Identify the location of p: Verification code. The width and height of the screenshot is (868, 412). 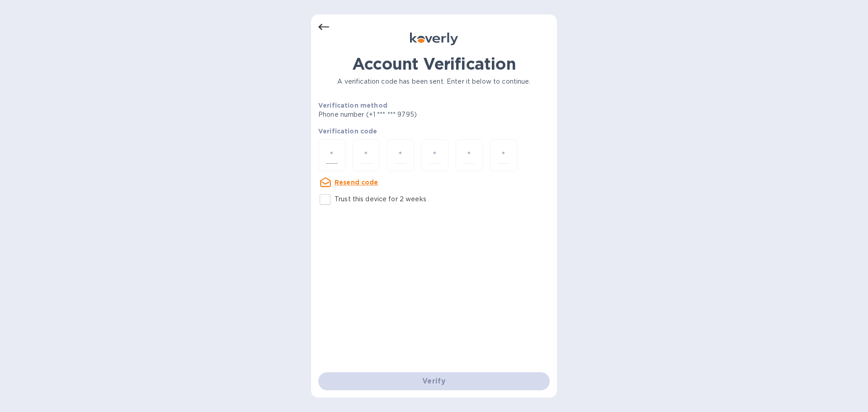
(434, 131).